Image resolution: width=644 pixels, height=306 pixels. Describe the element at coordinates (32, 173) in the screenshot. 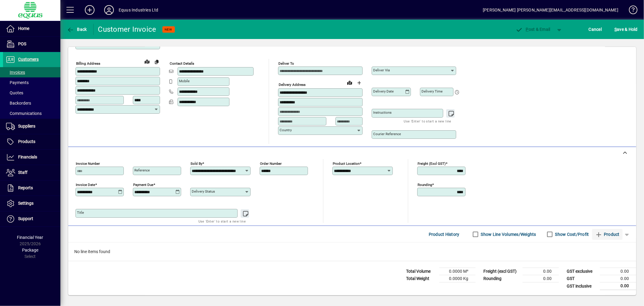

I see `a: Staff` at that location.